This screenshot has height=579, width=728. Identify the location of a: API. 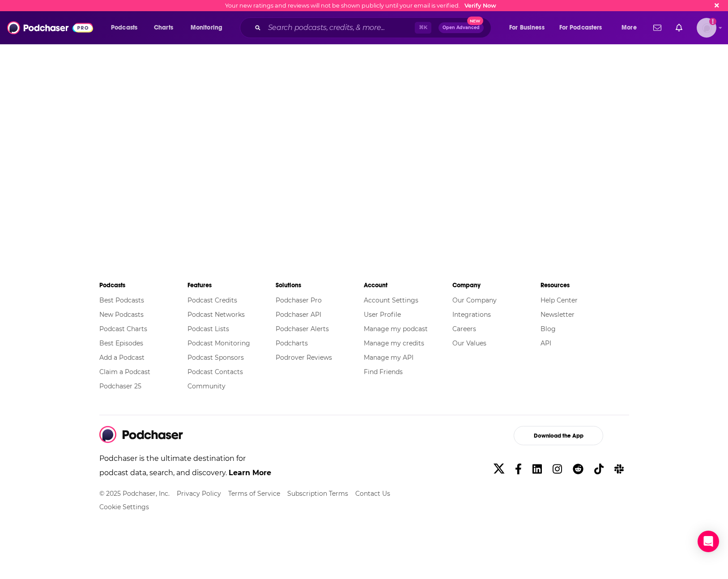
(546, 343).